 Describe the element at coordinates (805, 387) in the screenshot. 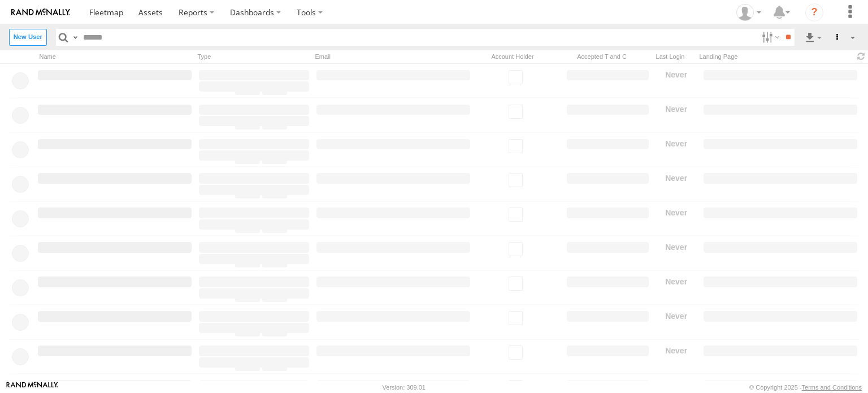

I see `div: © Copyright 2025 -` at that location.